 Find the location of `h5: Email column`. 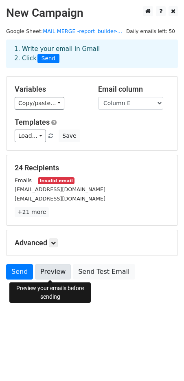

h5: Email column is located at coordinates (134, 89).